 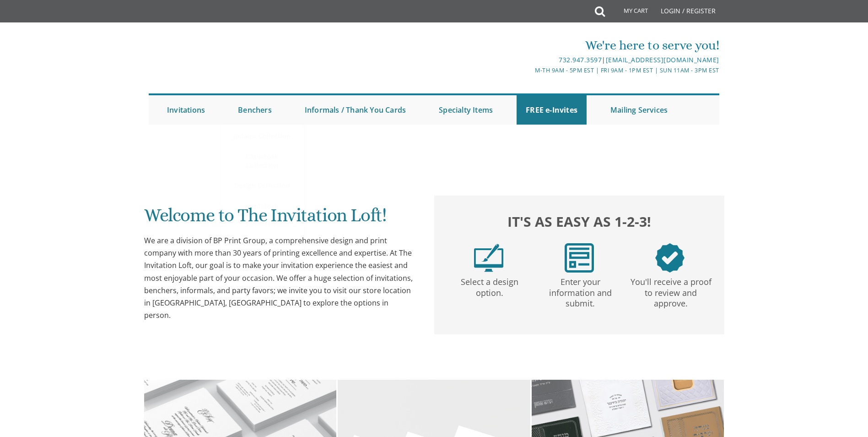 I want to click on span: Cardstock Collection, so click(x=262, y=161).